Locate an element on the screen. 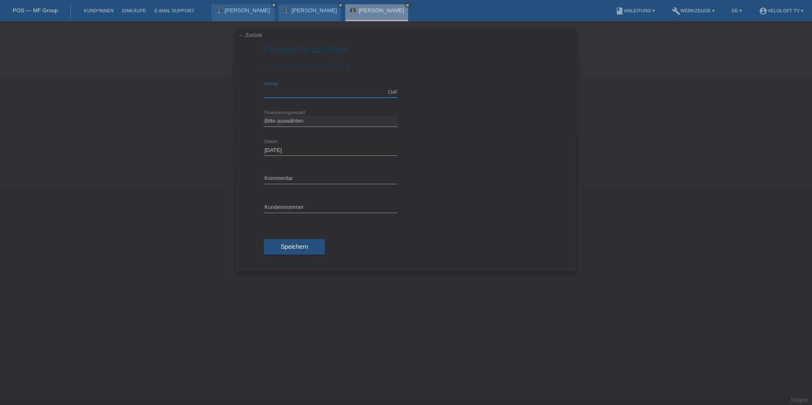 This screenshot has width=812, height=405. i: build is located at coordinates (676, 11).